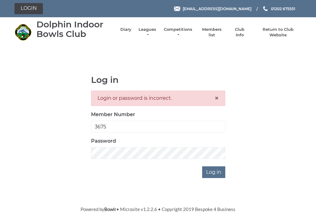  Describe the element at coordinates (278, 32) in the screenshot. I see `a: Return to Club Website` at that location.